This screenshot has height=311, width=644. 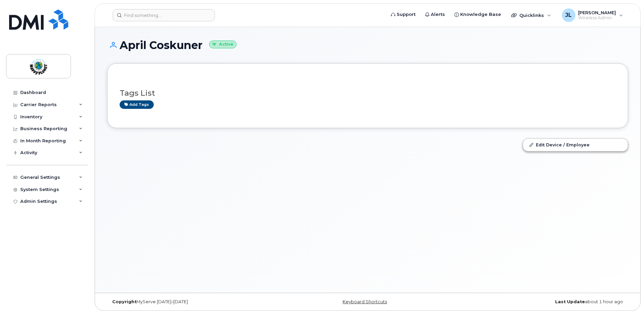 What do you see at coordinates (570, 302) in the screenshot?
I see `strong: Last Update` at bounding box center [570, 302].